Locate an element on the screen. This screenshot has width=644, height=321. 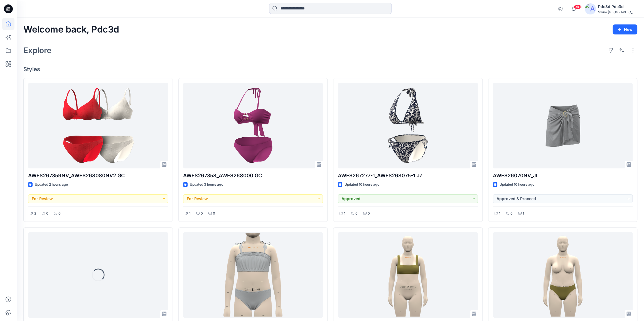
p: Updated 2 hours ago is located at coordinates (51, 184).